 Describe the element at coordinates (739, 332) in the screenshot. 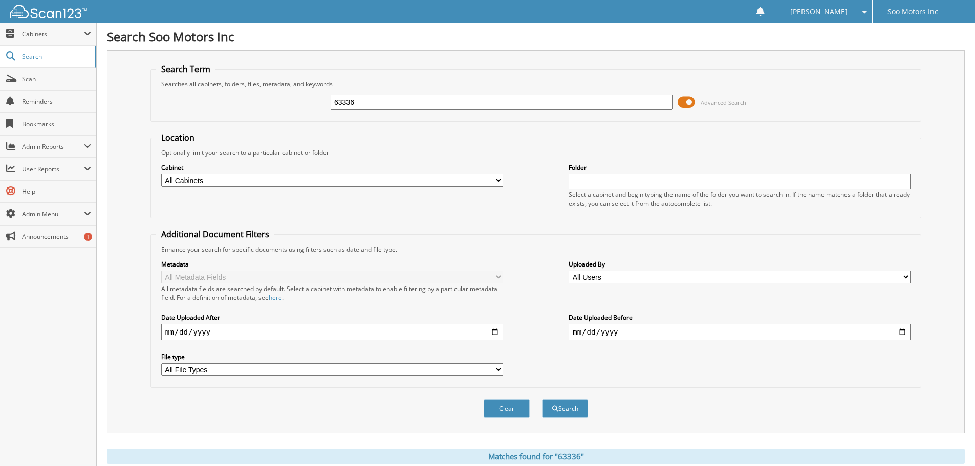

I see `input: end` at that location.